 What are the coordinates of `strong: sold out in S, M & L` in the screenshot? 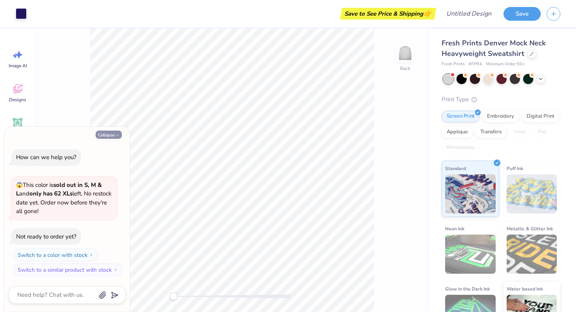 It's located at (59, 190).